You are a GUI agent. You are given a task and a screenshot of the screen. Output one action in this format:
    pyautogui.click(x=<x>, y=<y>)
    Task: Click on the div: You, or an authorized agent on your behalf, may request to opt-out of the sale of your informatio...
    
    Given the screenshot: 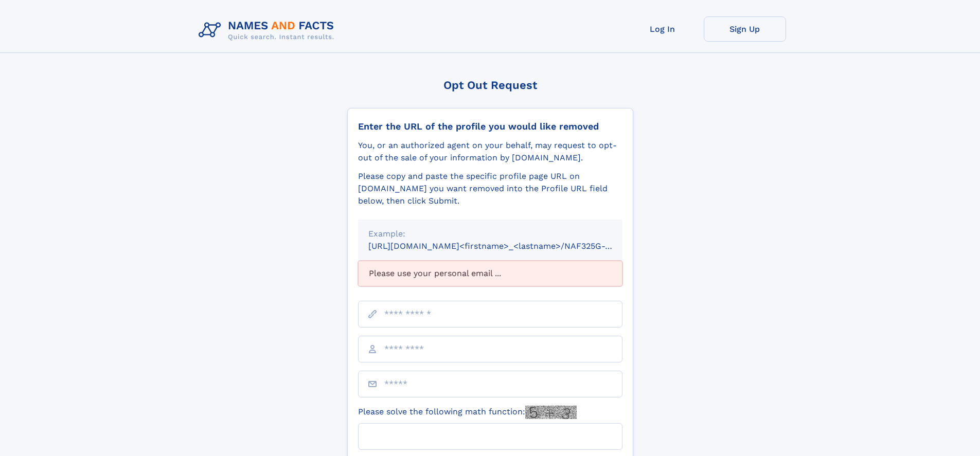 What is the action you would take?
    pyautogui.click(x=491, y=151)
    